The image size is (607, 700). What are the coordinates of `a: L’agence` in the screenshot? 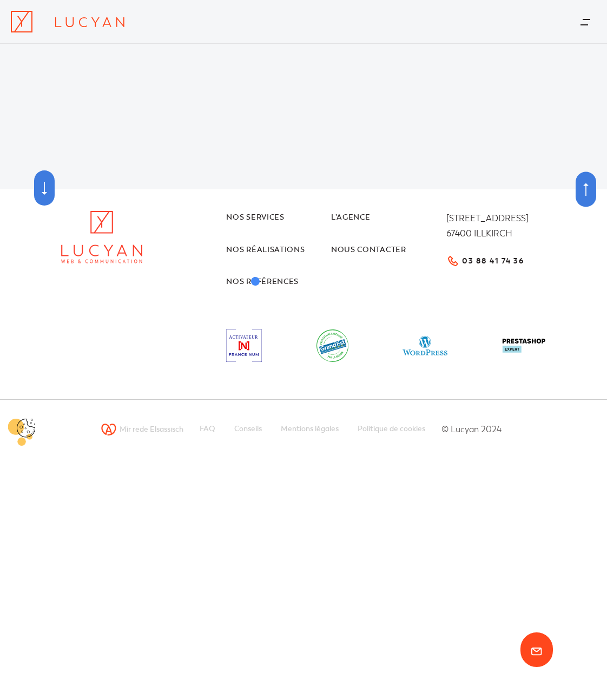 It's located at (384, 217).